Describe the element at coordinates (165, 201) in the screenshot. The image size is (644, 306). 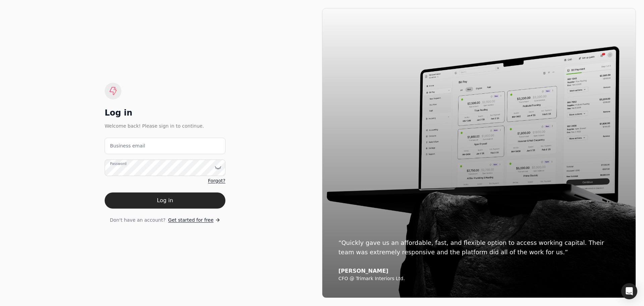
I see `button: Log in` at that location.